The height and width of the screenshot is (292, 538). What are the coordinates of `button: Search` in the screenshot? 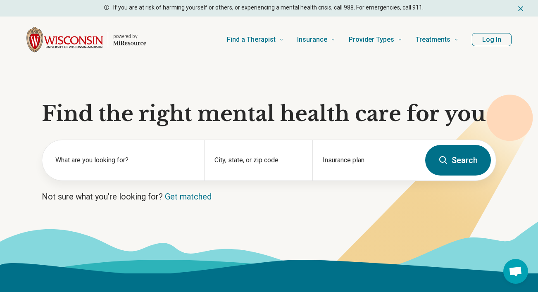 It's located at (458, 160).